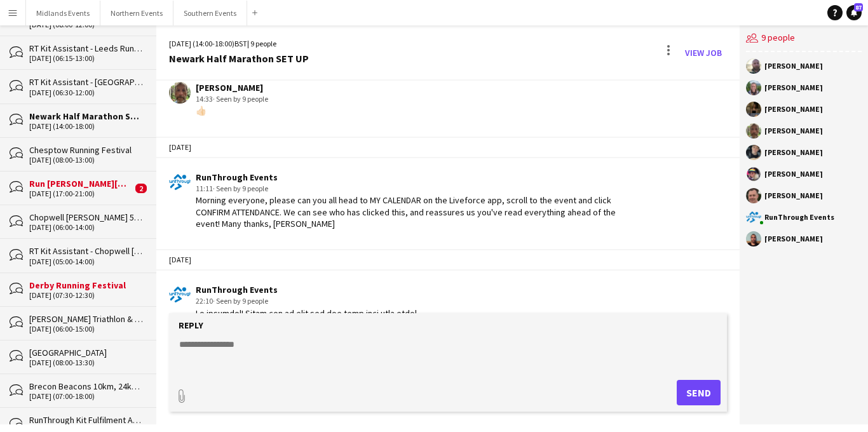 Image resolution: width=868 pixels, height=432 pixels. What do you see at coordinates (804, 39) in the screenshot?
I see `div: 9 people` at bounding box center [804, 39].